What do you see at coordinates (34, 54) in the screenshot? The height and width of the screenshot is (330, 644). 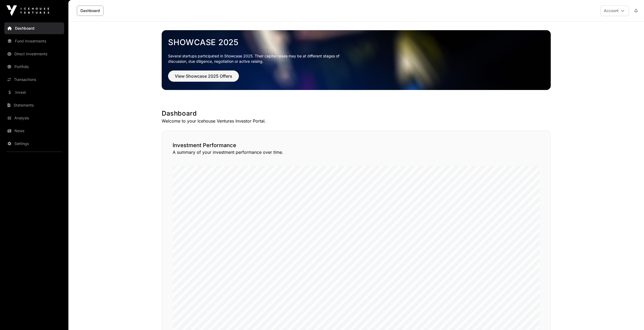 I see `a: Direct Investments` at bounding box center [34, 54].